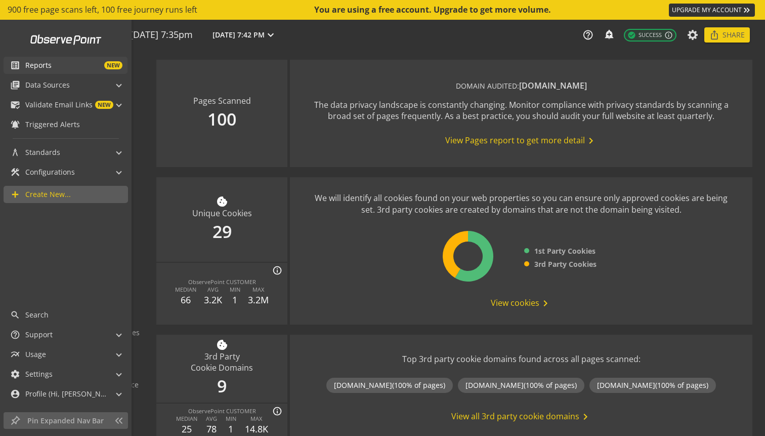 The image size is (765, 436). I want to click on span: Standards, so click(43, 152).